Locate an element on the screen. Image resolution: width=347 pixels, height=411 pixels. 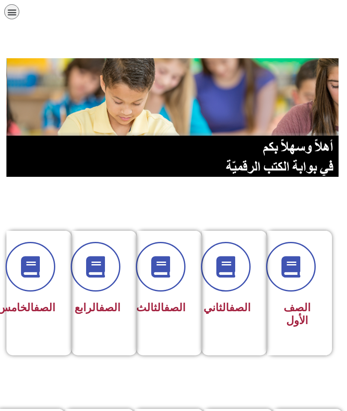
span: الرابع is located at coordinates (97, 308).